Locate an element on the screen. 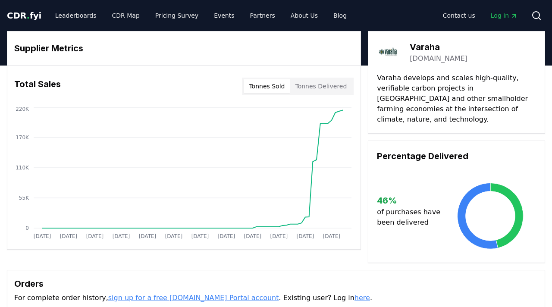 The width and height of the screenshot is (552, 307). button: Tonnes Delivered is located at coordinates (321, 86).